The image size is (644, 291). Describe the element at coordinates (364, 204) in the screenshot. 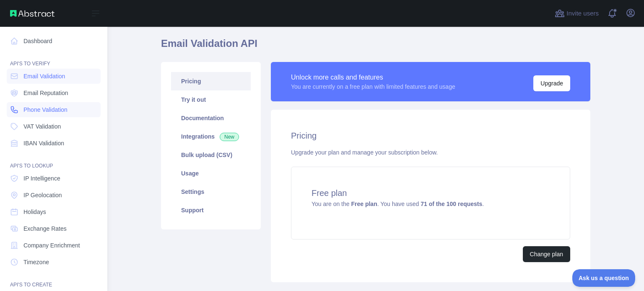

I see `strong: Free plan` at that location.